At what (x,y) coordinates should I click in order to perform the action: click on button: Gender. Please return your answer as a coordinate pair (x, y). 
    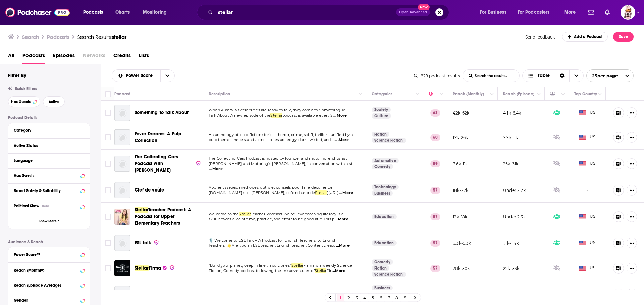
    Looking at the image, I should click on (49, 300).